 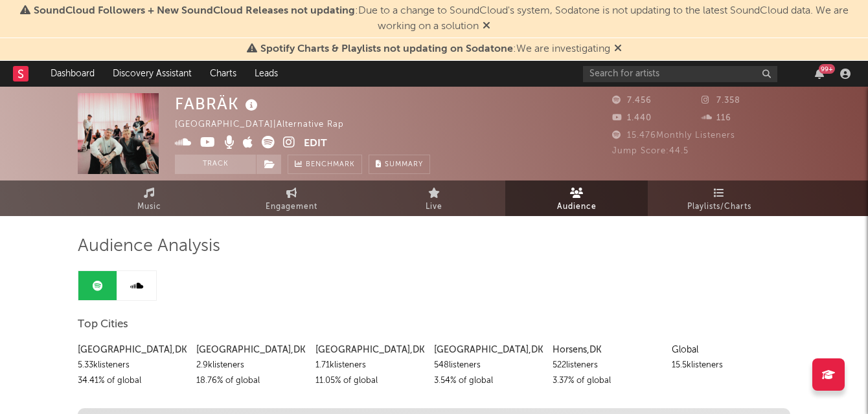 What do you see at coordinates (149, 207) in the screenshot?
I see `span: Music` at bounding box center [149, 207].